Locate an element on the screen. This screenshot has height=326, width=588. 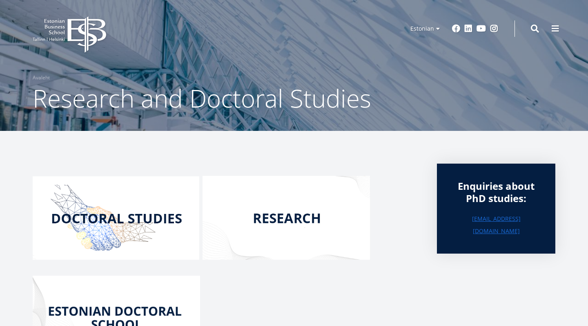
a: Youtube is located at coordinates (481, 29).